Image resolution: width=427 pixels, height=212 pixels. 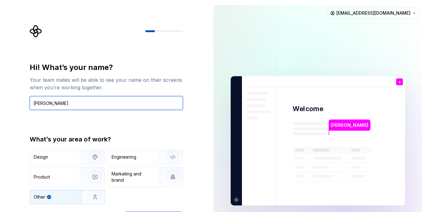 What do you see at coordinates (39, 197) in the screenshot?
I see `div: Other` at bounding box center [39, 197].